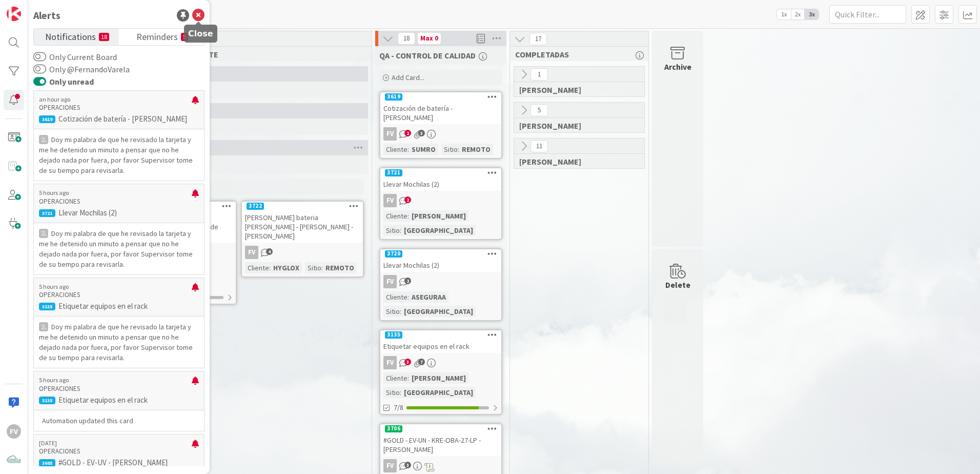  Describe the element at coordinates (575, 54) in the screenshot. I see `span: COMPLETADAS` at that location.